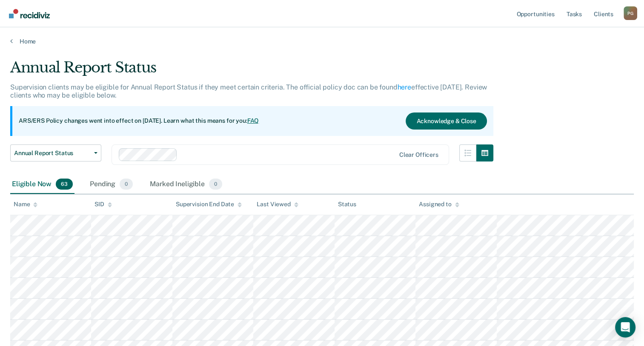  What do you see at coordinates (404, 87) in the screenshot?
I see `a: here` at bounding box center [404, 87].